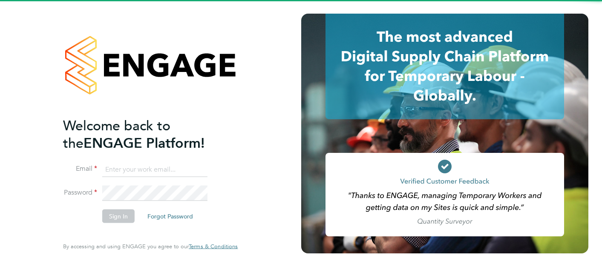 The image size is (602, 267). What do you see at coordinates (119, 217) in the screenshot?
I see `button: Sign In` at bounding box center [119, 217].